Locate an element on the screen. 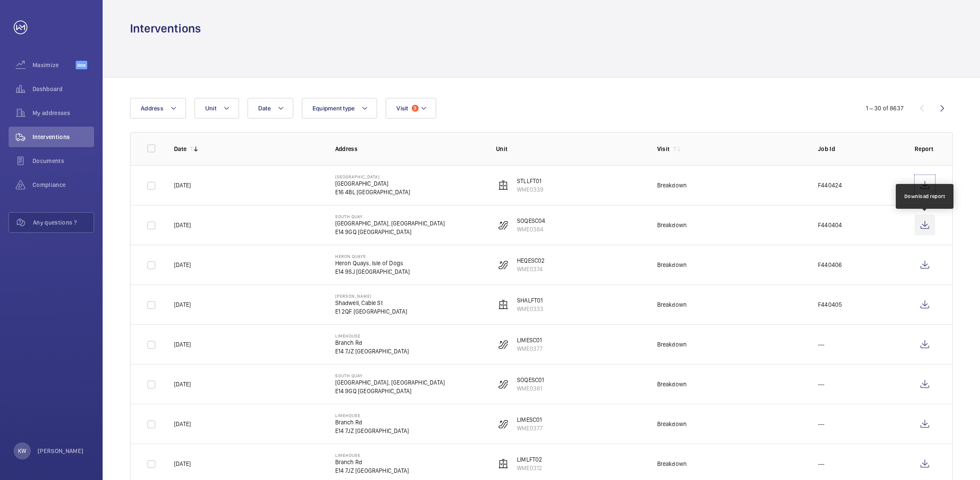 This screenshot has height=480, width=980. button: Visit3 is located at coordinates (410, 108).